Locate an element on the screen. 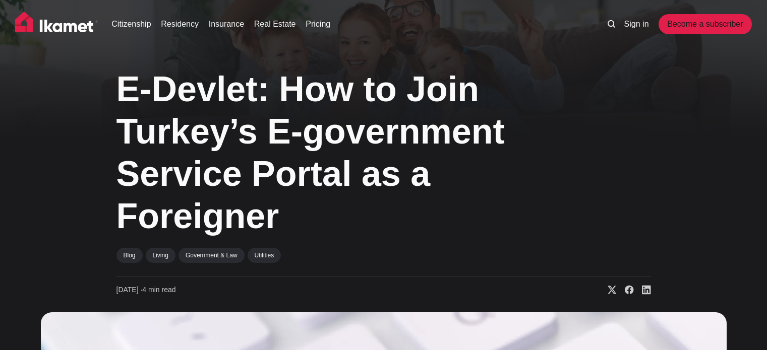  a: Blog is located at coordinates (130, 256).